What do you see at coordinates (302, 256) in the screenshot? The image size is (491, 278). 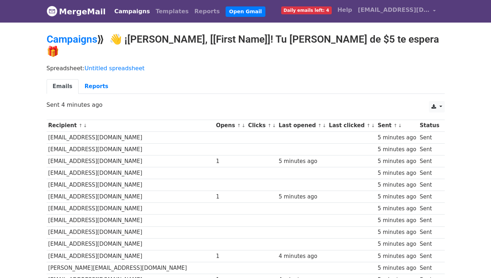 I see `div: 4 minutes ago` at bounding box center [302, 256].